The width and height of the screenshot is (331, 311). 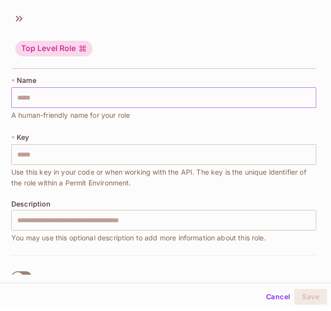 I want to click on span: A human-friendly name for your role, so click(x=70, y=115).